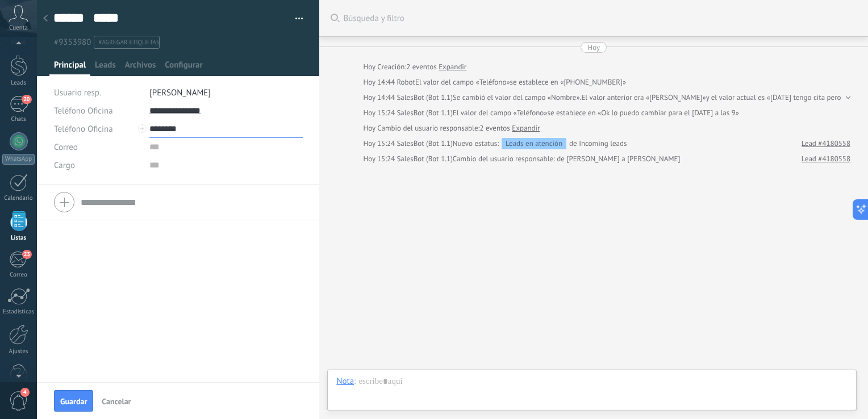 This screenshot has width=868, height=419. Describe the element at coordinates (73, 402) in the screenshot. I see `span: Guardar` at that location.